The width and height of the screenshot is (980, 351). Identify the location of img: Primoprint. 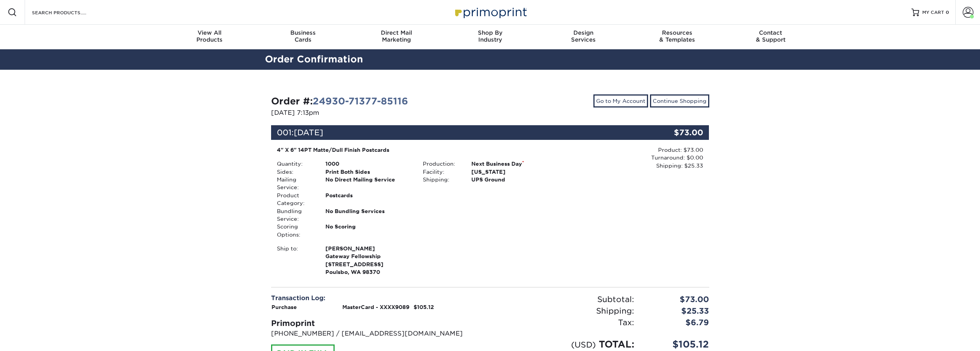
(490, 12).